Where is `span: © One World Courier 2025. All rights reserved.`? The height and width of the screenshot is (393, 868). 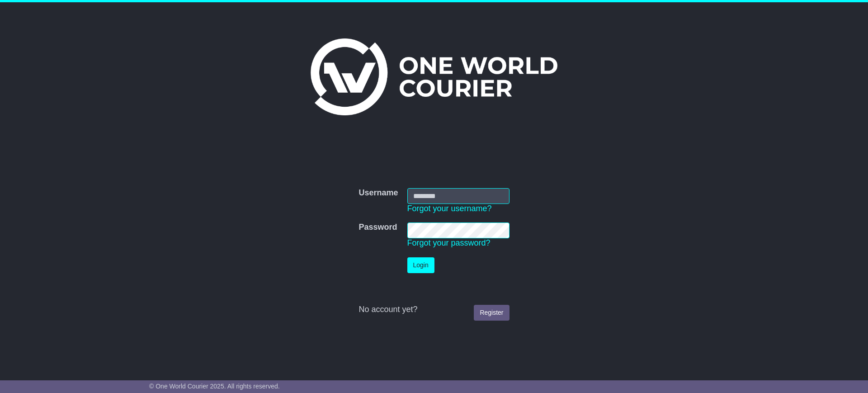
span: © One World Courier 2025. All rights reserved. is located at coordinates (215, 386).